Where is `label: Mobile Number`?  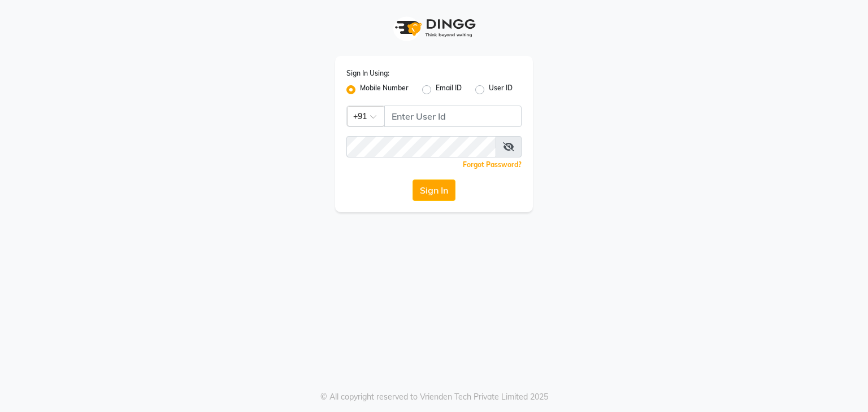 label: Mobile Number is located at coordinates (384, 90).